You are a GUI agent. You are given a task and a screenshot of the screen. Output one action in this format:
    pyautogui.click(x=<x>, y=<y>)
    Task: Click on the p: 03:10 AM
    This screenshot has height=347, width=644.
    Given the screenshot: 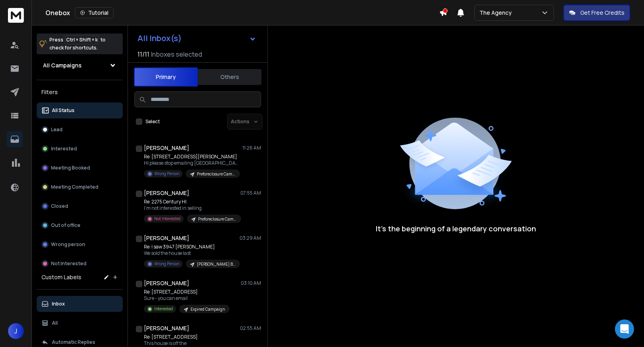 What is the action you would take?
    pyautogui.click(x=250, y=283)
    